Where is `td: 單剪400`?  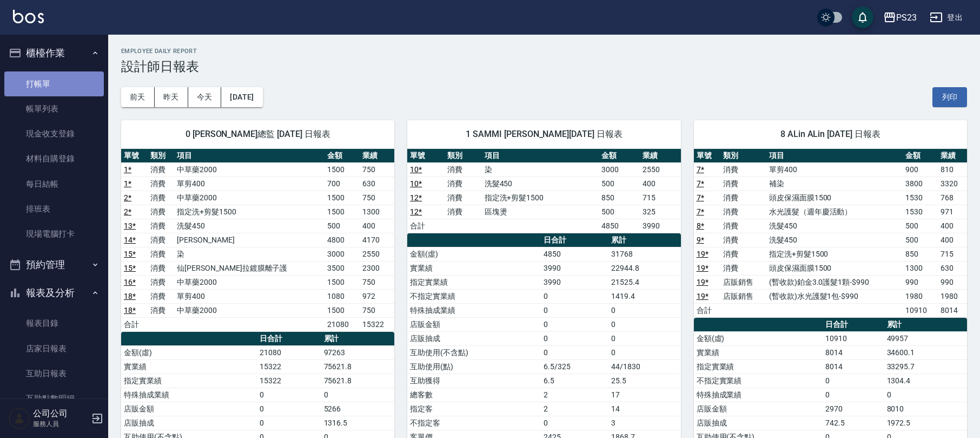 td: 單剪400 is located at coordinates (249, 296).